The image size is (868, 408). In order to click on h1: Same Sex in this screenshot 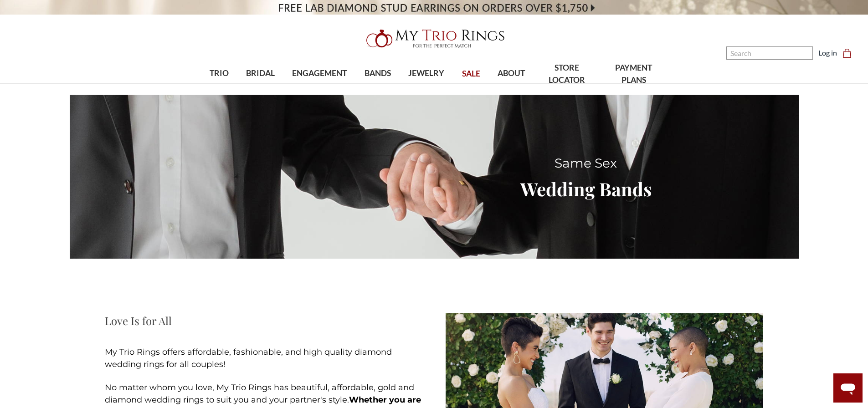, I will do `click(586, 163)`.